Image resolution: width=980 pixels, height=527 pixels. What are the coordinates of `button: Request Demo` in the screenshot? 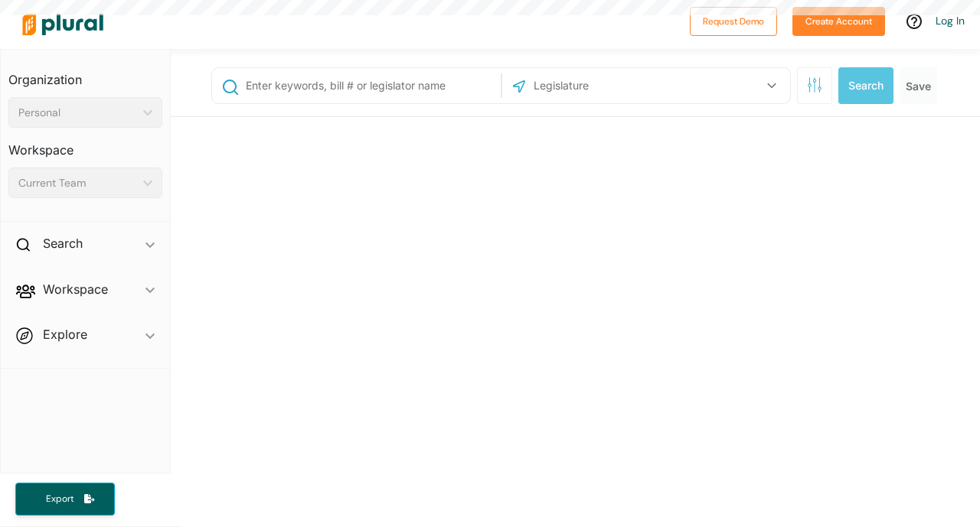 It's located at (733, 21).